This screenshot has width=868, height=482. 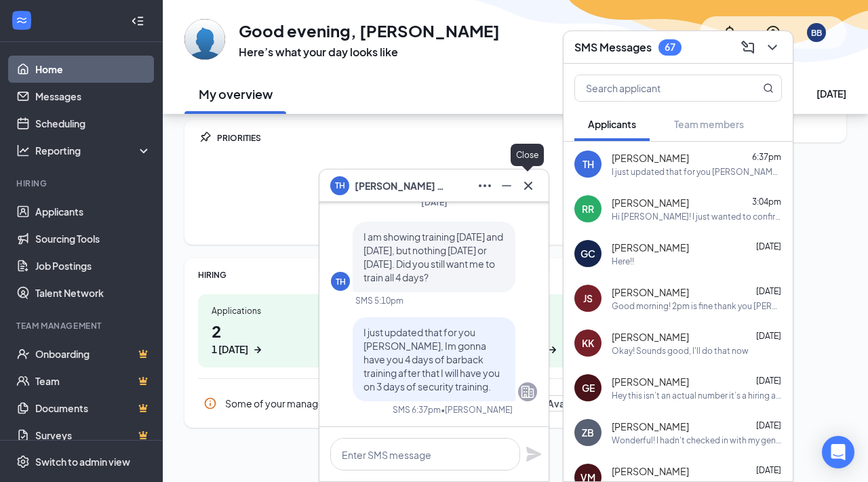 I want to click on svg: Plane, so click(x=534, y=454).